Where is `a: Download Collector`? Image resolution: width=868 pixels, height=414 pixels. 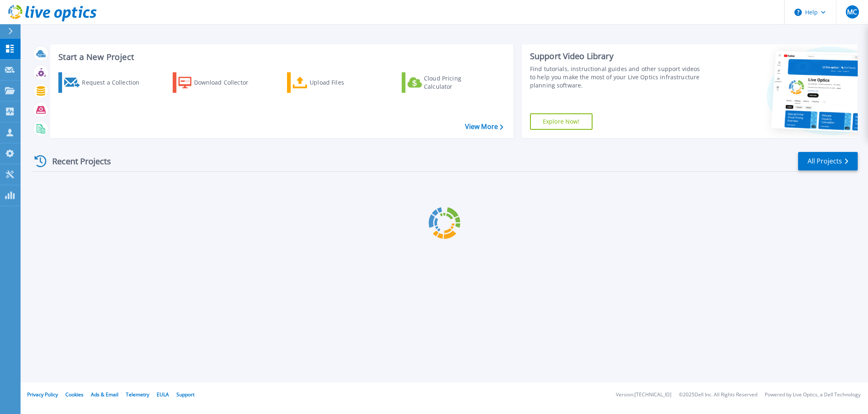
a: Download Collector is located at coordinates (218, 83).